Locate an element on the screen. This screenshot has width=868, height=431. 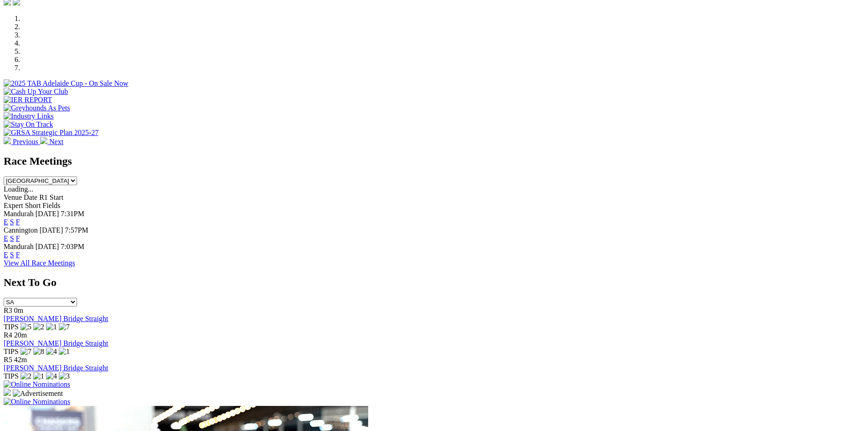
span: 0m is located at coordinates (19, 310).